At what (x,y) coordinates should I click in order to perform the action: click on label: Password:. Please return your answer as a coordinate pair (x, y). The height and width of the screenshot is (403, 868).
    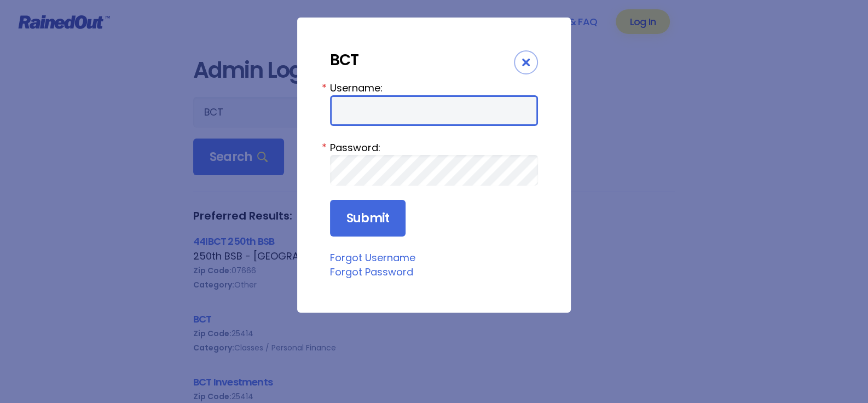
    Looking at the image, I should click on (434, 147).